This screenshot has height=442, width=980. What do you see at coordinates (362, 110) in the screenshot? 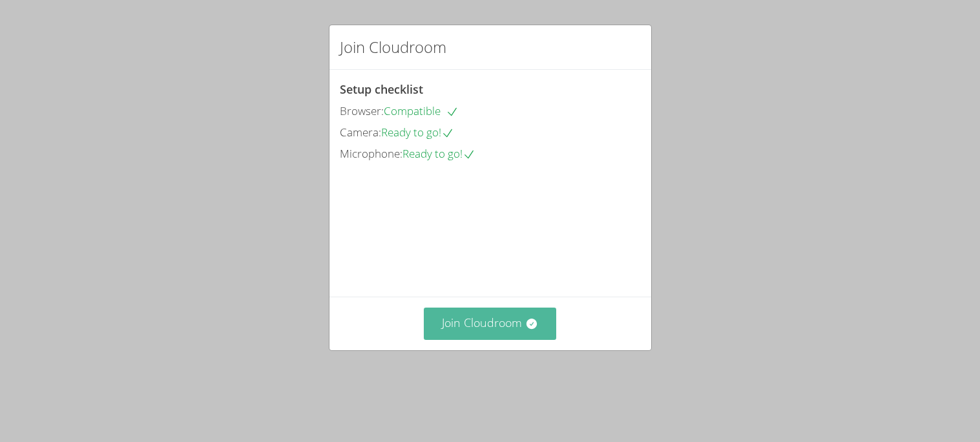
I see `span: Browser:` at bounding box center [362, 110].